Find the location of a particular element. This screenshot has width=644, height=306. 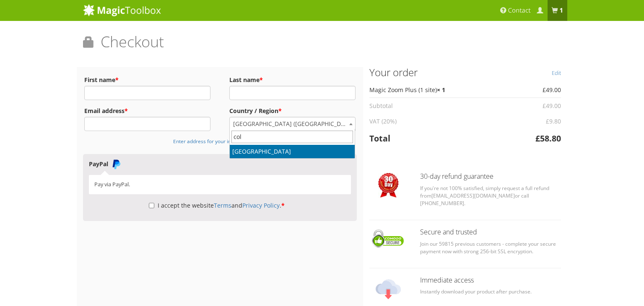

th: VAT (20%) is located at coordinates (439, 121).